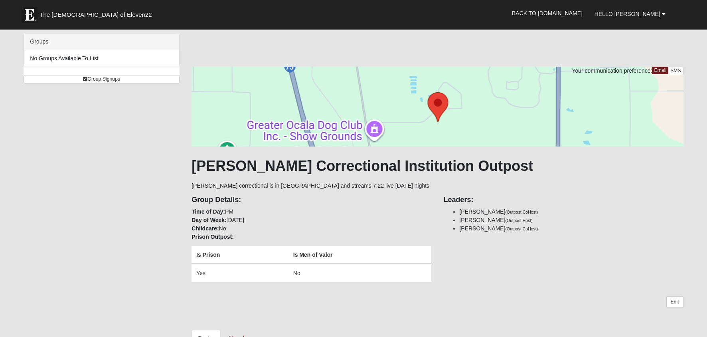 Image resolution: width=707 pixels, height=337 pixels. Describe the element at coordinates (660, 70) in the screenshot. I see `a: Email` at that location.